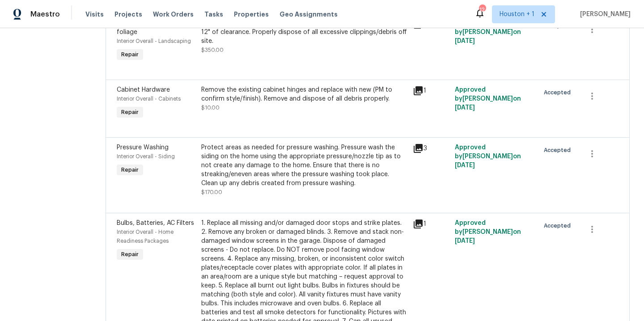  Describe the element at coordinates (143, 148) in the screenshot. I see `span: Pressure Washing` at that location.